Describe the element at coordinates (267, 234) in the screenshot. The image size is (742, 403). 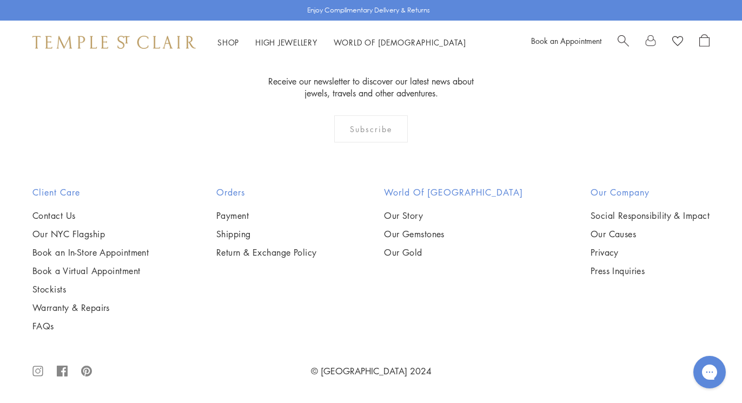
I see `a: Shipping` at that location.